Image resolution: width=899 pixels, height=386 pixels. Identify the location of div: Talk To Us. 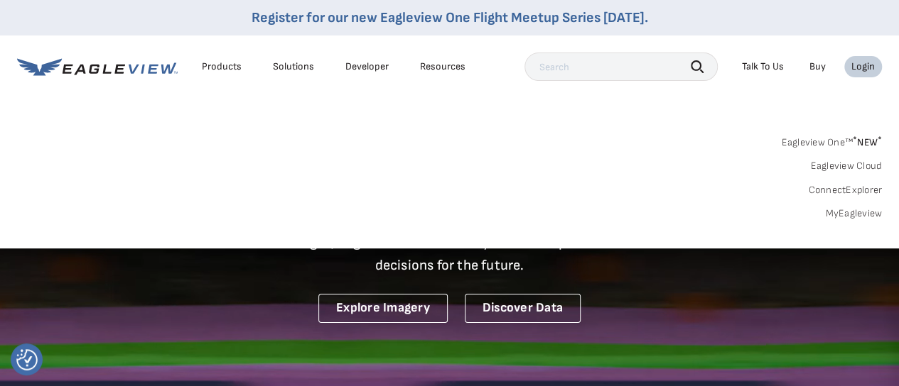
(762, 67).